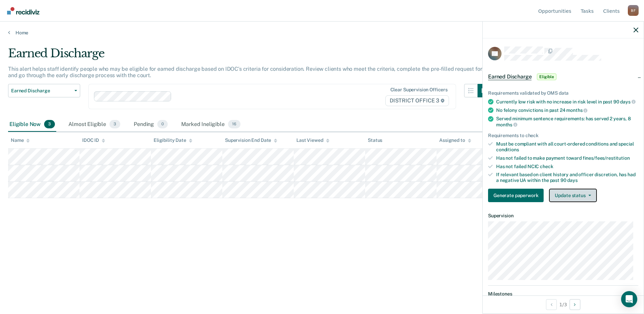 Image resolution: width=644 pixels, height=314 pixels. Describe the element at coordinates (419, 90) in the screenshot. I see `div: Clear supervision officers` at that location.